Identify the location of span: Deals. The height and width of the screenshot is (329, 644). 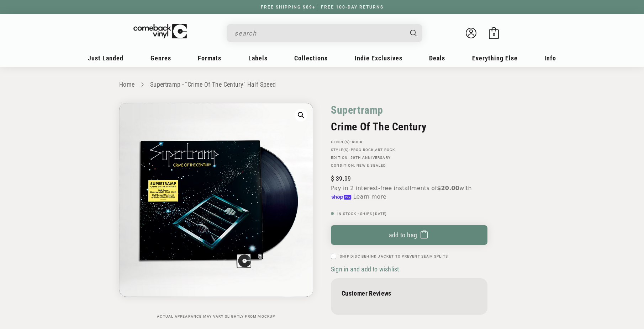
(437, 58).